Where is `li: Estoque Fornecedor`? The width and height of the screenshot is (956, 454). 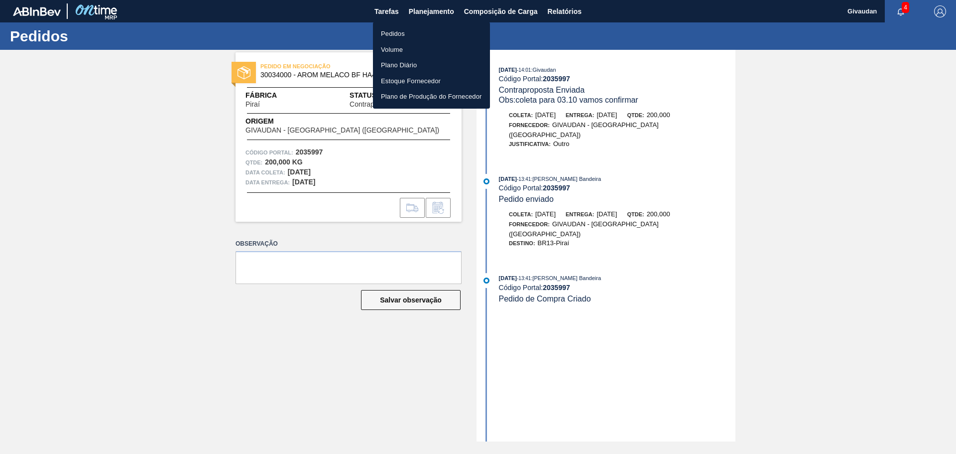
li: Estoque Fornecedor is located at coordinates (431, 81).